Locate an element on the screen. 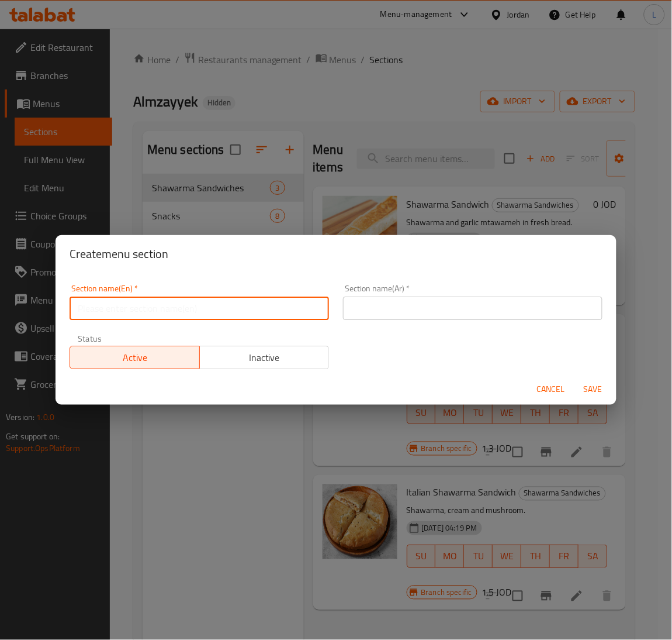 This screenshot has height=640, width=672. button: Inactive is located at coordinates (264, 357).